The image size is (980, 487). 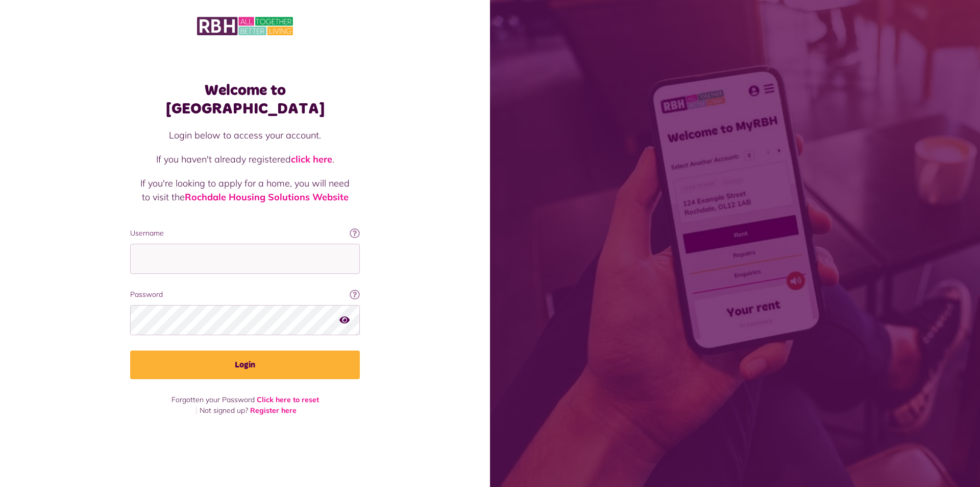 I want to click on button: Login, so click(x=245, y=364).